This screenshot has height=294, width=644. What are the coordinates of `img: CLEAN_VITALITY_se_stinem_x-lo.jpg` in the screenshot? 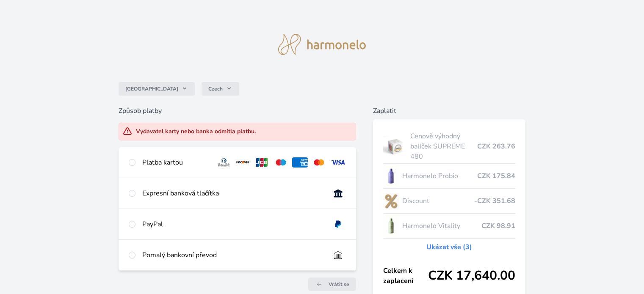 It's located at (391, 226).